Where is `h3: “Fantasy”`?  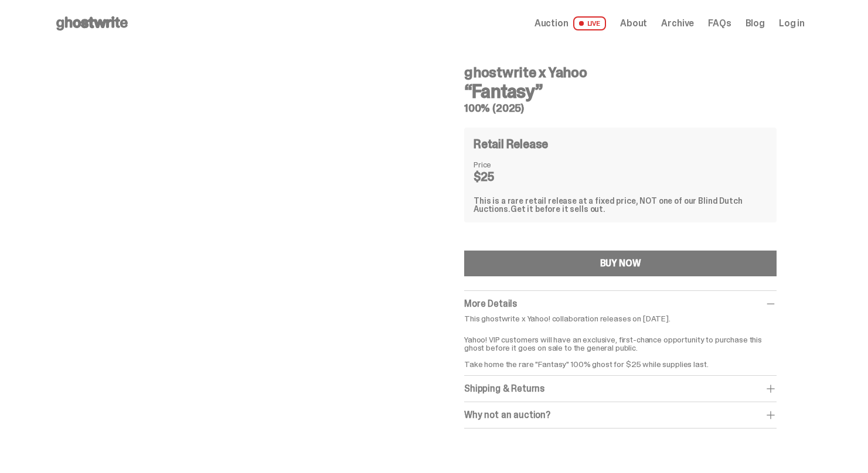 h3: “Fantasy” is located at coordinates (620, 92).